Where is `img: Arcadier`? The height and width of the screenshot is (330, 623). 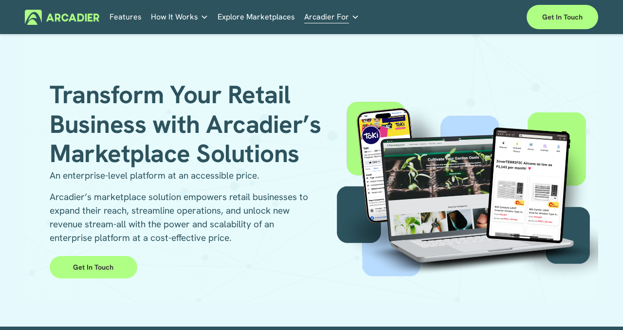
img: Arcadier is located at coordinates (62, 17).